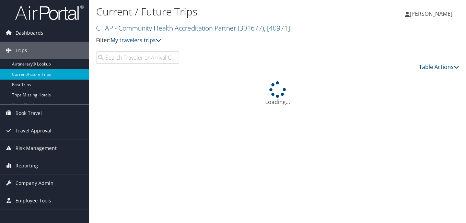  What do you see at coordinates (49, 12) in the screenshot?
I see `img: airportal-logo.png` at bounding box center [49, 12].